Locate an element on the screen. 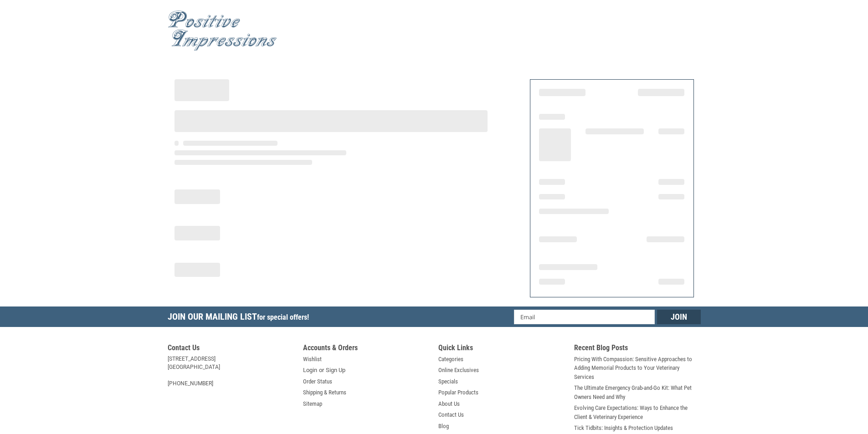 This screenshot has width=868, height=434. span: or is located at coordinates (321, 371).